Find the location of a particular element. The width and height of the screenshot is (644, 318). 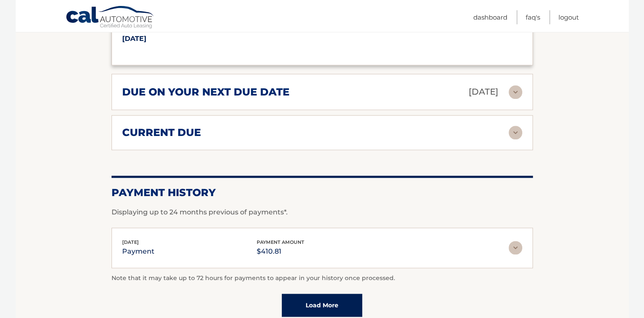

h2: due on your next due date is located at coordinates (205, 92).